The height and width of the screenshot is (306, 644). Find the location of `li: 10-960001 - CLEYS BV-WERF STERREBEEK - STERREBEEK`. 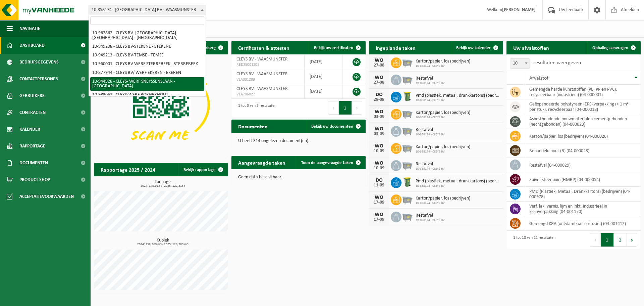

li: 10-960001 - CLEYS BV-WERF STERREBEEK - STERREBEEK is located at coordinates (147, 64).